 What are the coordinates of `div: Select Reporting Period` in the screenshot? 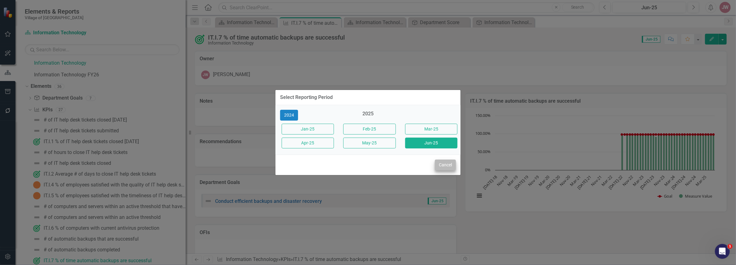 It's located at (306, 98).